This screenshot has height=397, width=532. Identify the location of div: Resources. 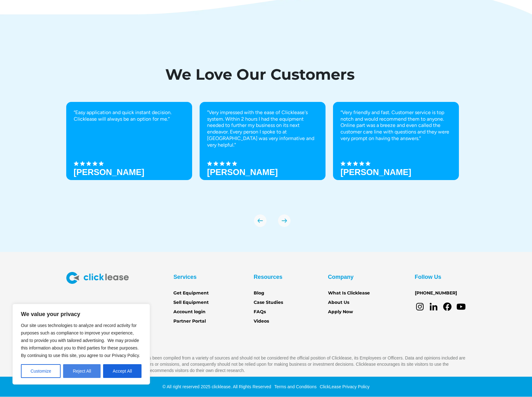
(268, 277).